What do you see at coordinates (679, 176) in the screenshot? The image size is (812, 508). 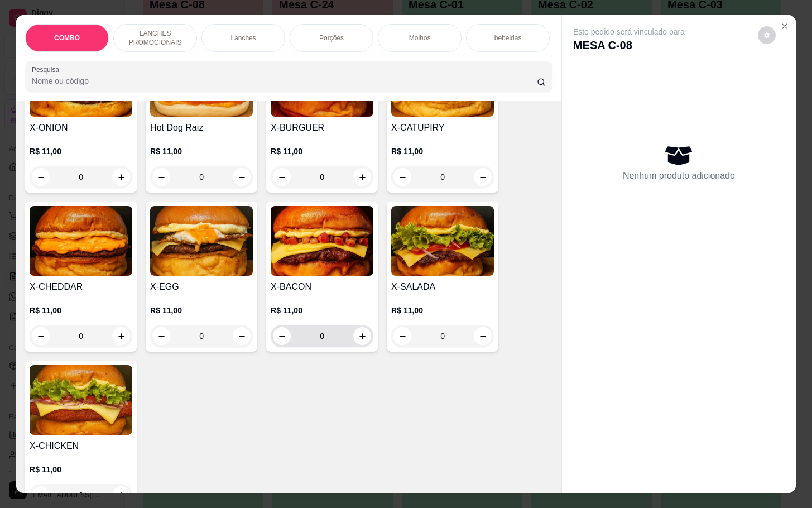 I see `p: Nenhum produto adicionado` at bounding box center [679, 176].